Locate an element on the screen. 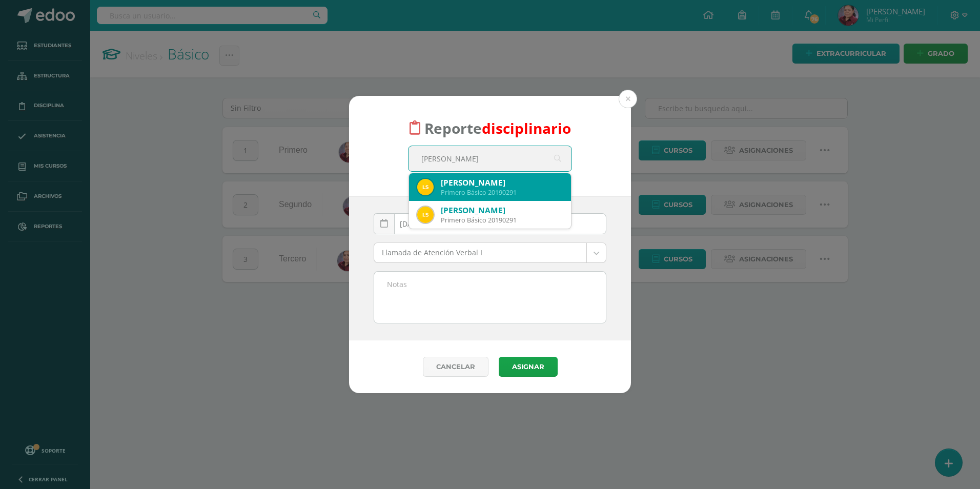 The height and width of the screenshot is (489, 980). button: Close (Esc) is located at coordinates (628, 99).